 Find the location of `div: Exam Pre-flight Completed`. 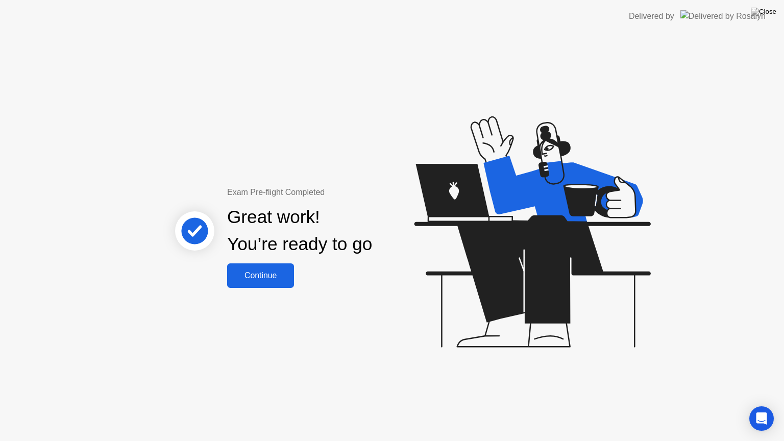

div: Exam Pre-flight Completed is located at coordinates (332, 193).